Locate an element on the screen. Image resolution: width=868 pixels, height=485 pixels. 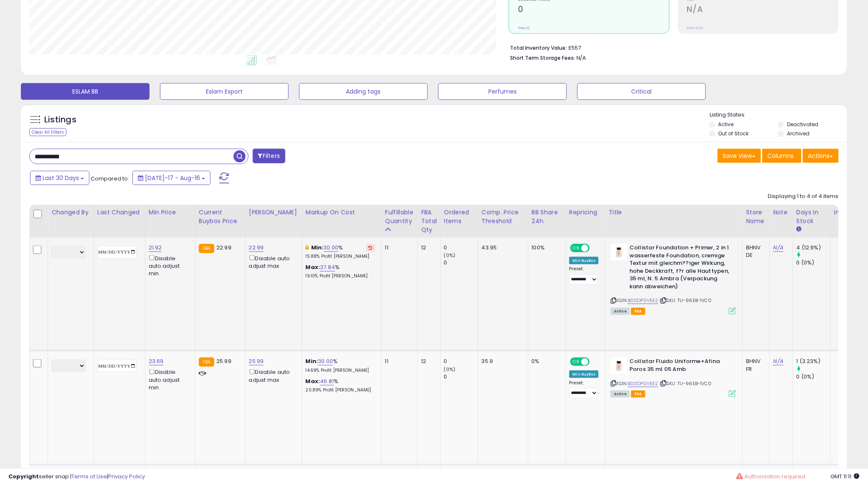
th: CSV column name: cust_attr_1_Last Changed is located at coordinates (119, 221).